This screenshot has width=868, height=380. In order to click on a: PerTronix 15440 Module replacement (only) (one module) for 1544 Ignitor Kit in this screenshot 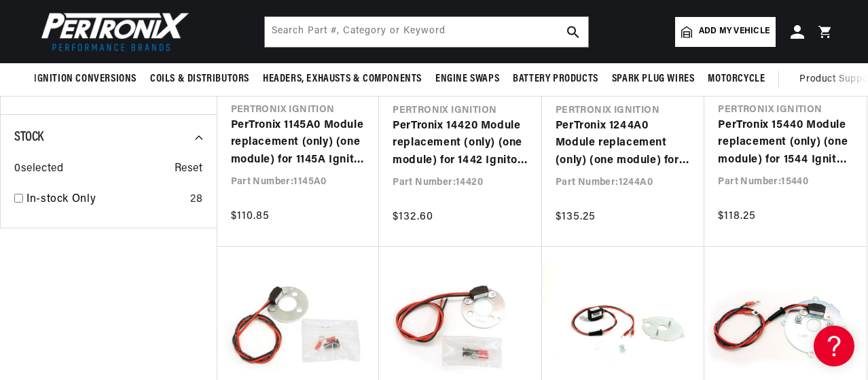, I will do `click(785, 143)`.